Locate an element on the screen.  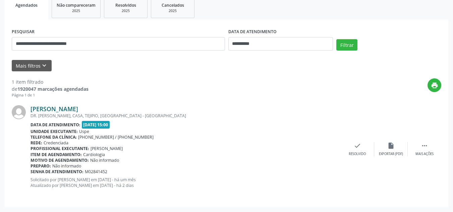
b: Telefone da clínica: is located at coordinates (54, 137).